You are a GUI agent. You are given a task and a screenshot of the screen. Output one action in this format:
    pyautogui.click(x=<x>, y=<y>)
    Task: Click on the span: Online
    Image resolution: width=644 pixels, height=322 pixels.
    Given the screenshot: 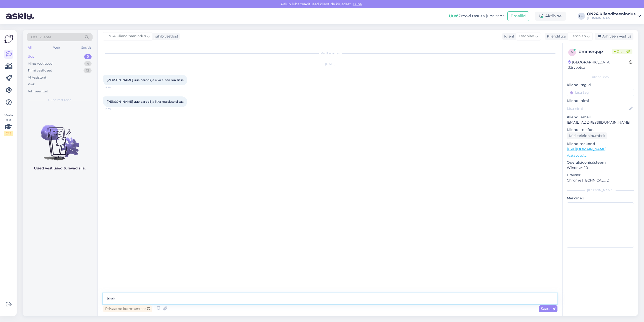 What is the action you would take?
    pyautogui.click(x=622, y=52)
    